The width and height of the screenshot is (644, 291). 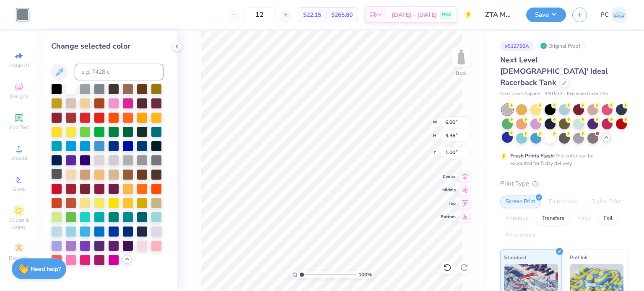 I want to click on div: Transfers, so click(x=553, y=219).